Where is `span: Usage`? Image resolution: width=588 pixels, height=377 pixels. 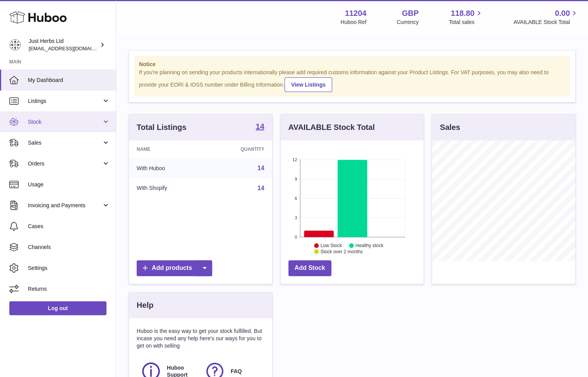 span: Usage is located at coordinates (69, 185).